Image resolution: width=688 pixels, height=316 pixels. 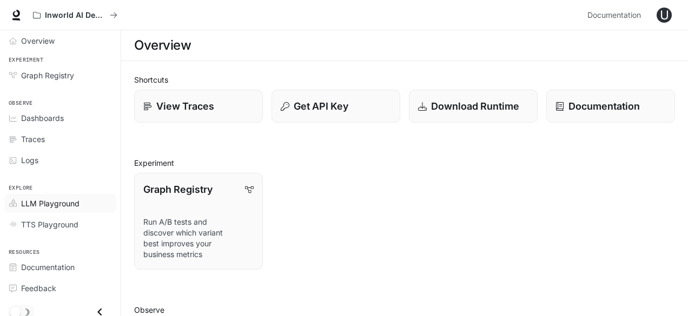 What do you see at coordinates (664, 15) in the screenshot?
I see `div: U` at bounding box center [664, 15].